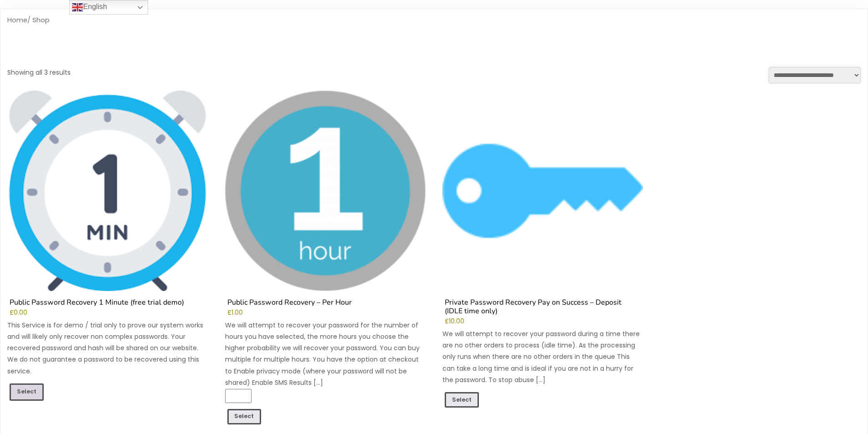  I want to click on select: Shop order, so click(815, 75).